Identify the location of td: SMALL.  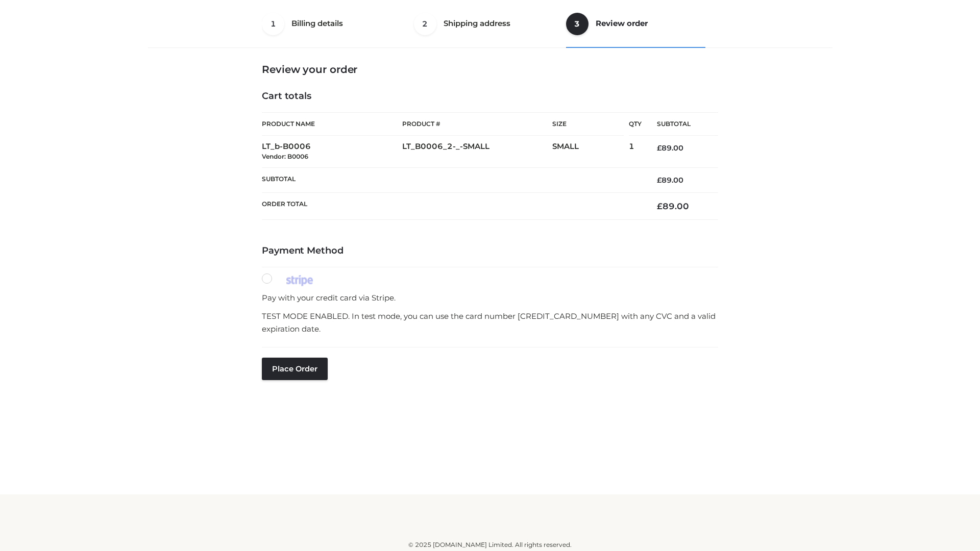
(591, 152).